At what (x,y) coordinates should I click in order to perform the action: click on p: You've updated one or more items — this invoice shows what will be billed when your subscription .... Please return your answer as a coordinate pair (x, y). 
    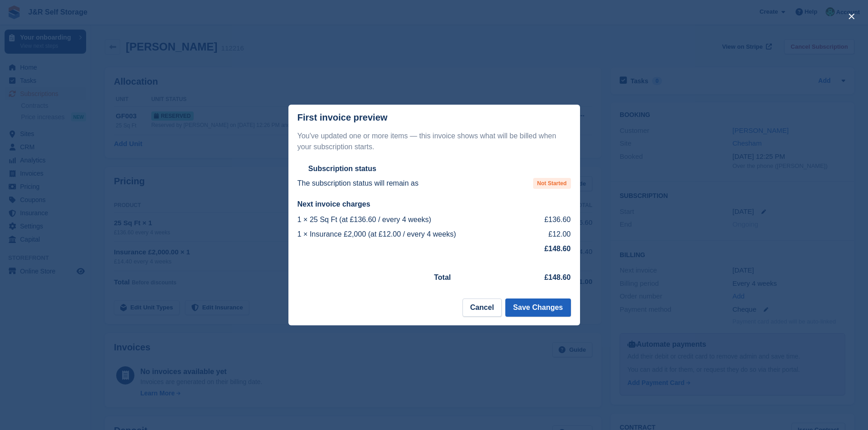
    Looking at the image, I should click on (434, 142).